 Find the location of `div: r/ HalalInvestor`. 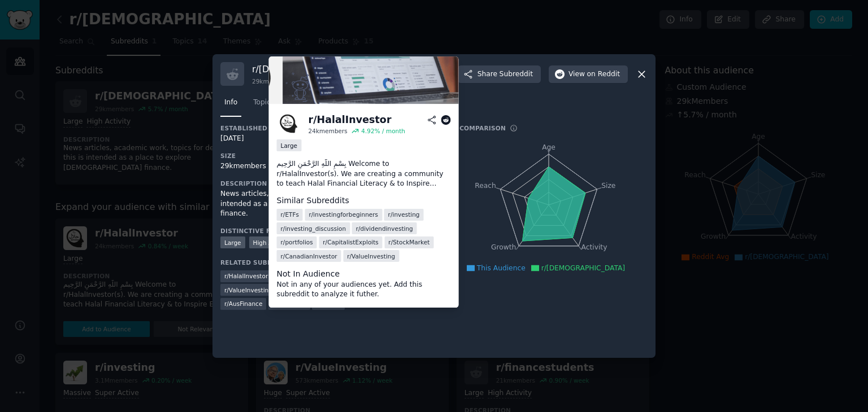

div: r/ HalalInvestor is located at coordinates (350, 120).